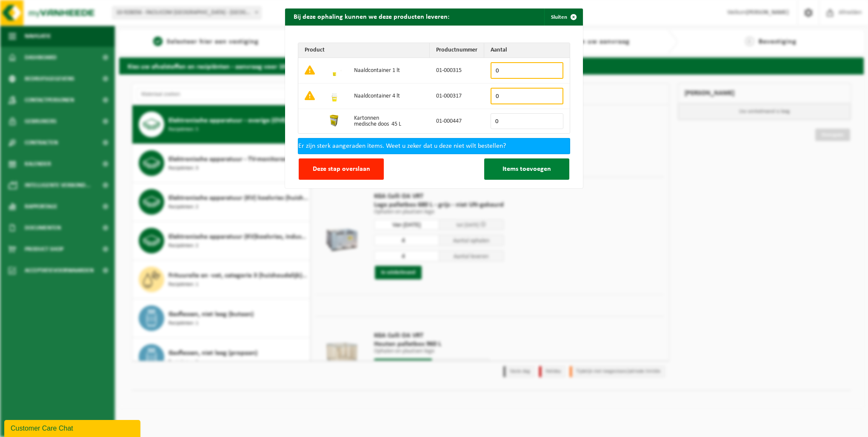 The height and width of the screenshot is (437, 868). Describe the element at coordinates (527, 169) in the screenshot. I see `button: Items toevoegen` at that location.